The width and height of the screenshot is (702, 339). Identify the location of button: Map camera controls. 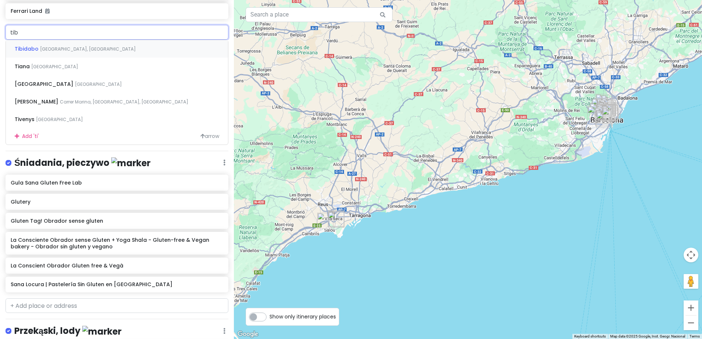
(691, 255).